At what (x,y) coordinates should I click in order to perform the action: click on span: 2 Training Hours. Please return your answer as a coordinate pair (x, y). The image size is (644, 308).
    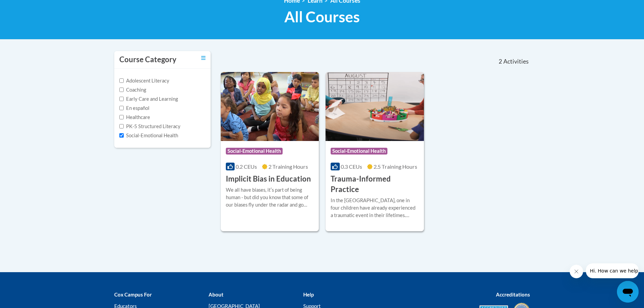
    Looking at the image, I should click on (288, 166).